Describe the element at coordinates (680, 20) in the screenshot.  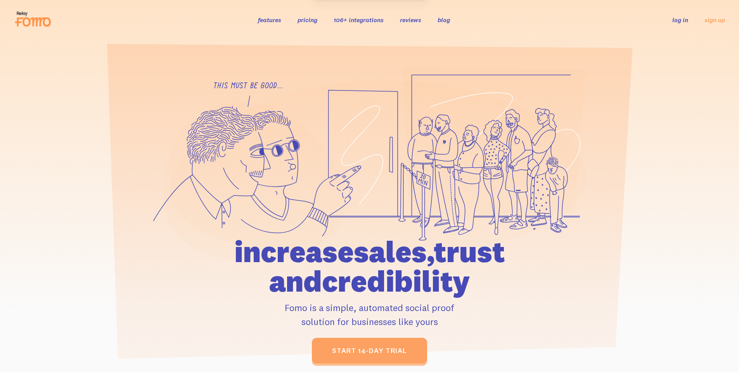
I see `a: log in` at that location.